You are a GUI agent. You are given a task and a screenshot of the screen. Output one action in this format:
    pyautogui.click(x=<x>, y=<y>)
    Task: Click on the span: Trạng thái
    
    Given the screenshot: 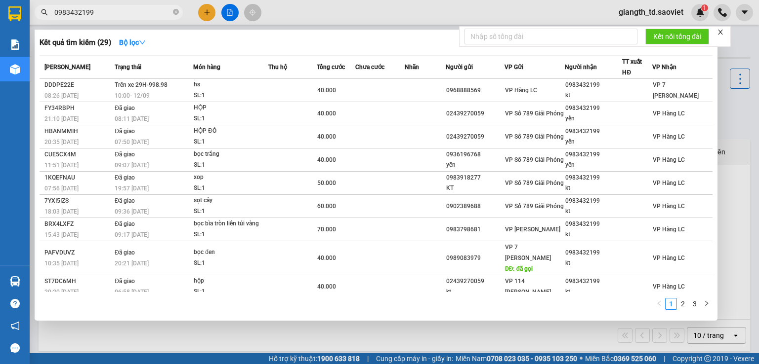 What is the action you would take?
    pyautogui.click(x=128, y=67)
    